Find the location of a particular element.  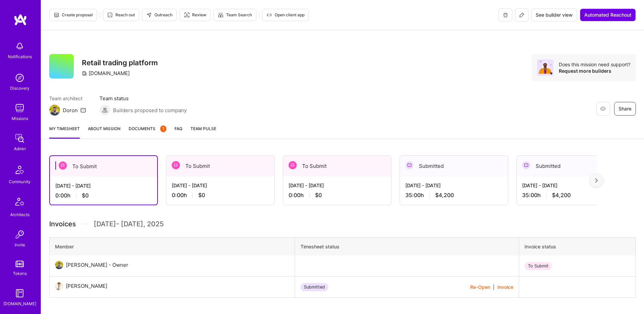

span: Documents is located at coordinates (147, 128).